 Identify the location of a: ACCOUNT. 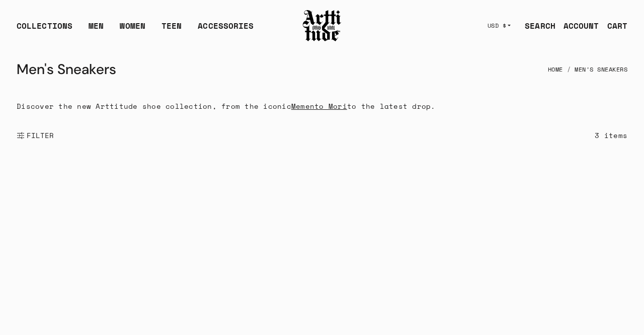
(577, 26).